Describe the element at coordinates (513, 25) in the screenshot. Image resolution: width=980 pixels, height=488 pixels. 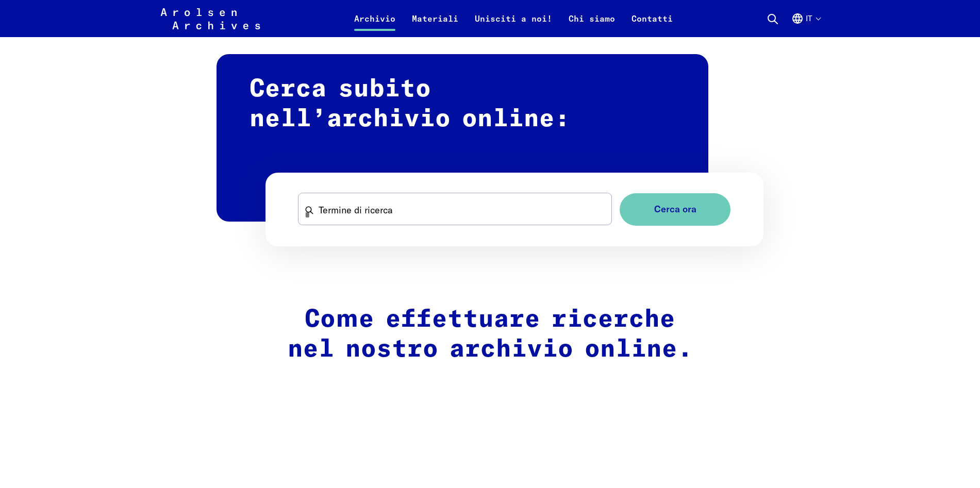
I see `a: Unisciti a noi!` at that location.